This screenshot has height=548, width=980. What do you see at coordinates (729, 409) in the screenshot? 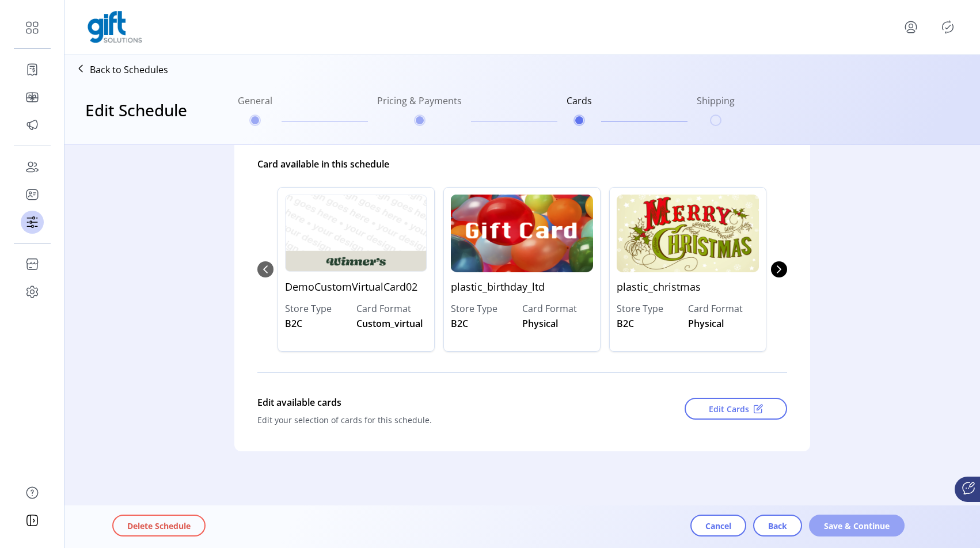
I see `span: Edit Cards` at bounding box center [729, 409].